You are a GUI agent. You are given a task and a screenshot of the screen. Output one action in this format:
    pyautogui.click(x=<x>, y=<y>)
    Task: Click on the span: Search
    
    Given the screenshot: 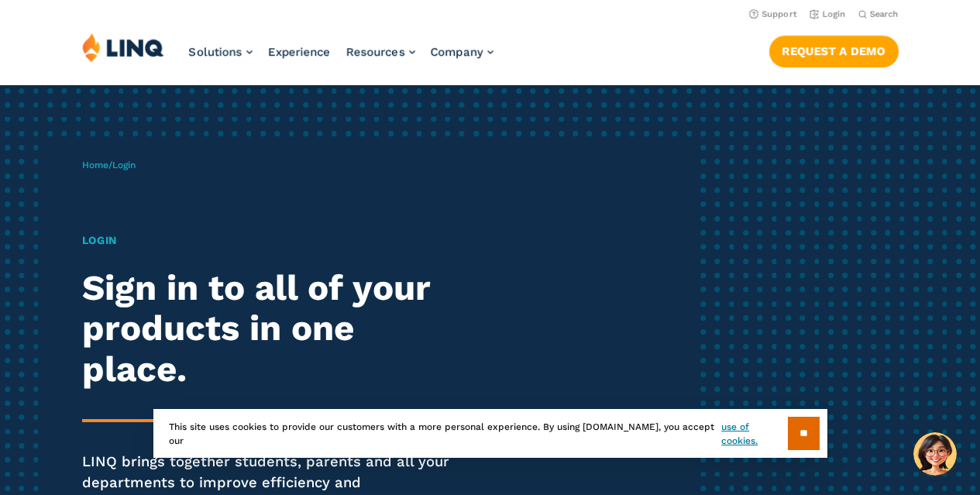 What is the action you would take?
    pyautogui.click(x=884, y=14)
    